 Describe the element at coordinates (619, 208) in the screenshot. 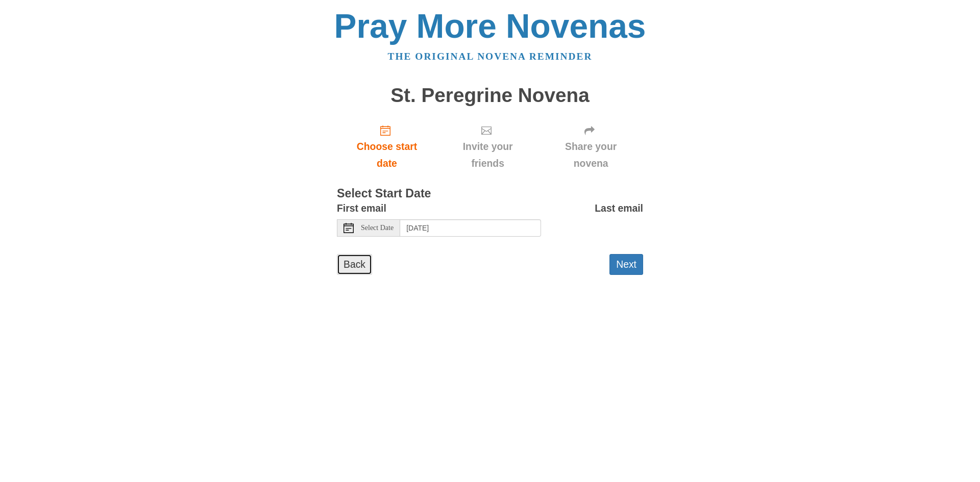

I see `label: Last email` at that location.